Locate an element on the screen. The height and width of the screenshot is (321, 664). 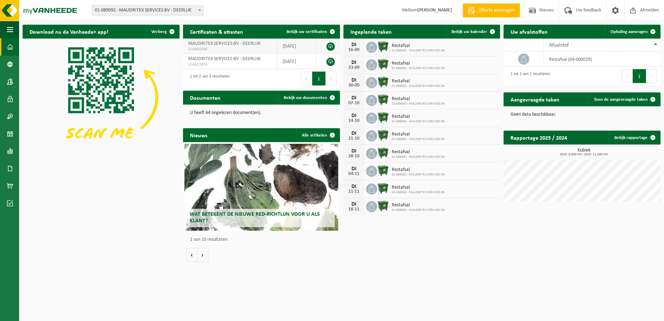
div: 11-11 is located at coordinates (354, 192).